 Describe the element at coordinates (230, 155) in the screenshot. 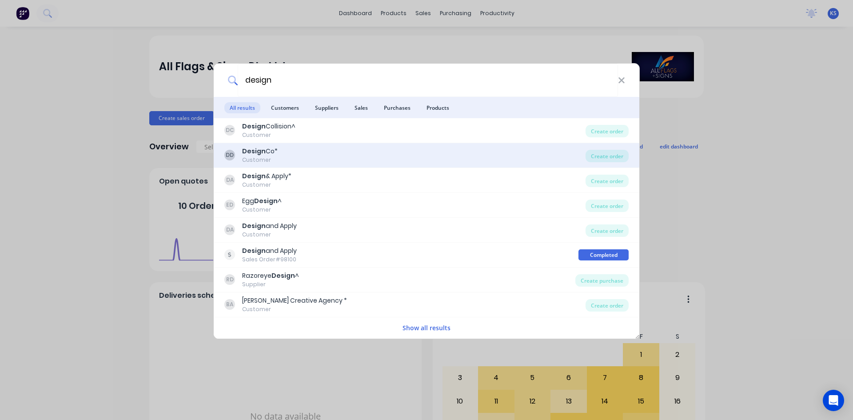

I see `div: DD` at that location.